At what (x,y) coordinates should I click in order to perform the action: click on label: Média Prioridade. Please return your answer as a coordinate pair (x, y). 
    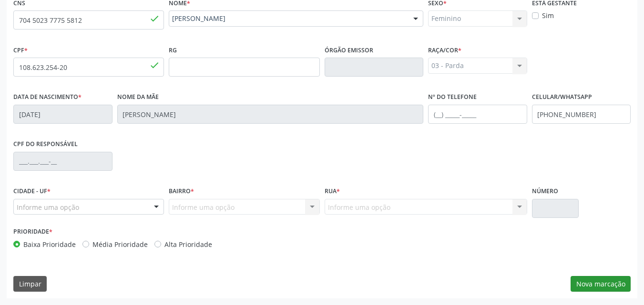
    Looking at the image, I should click on (120, 244).